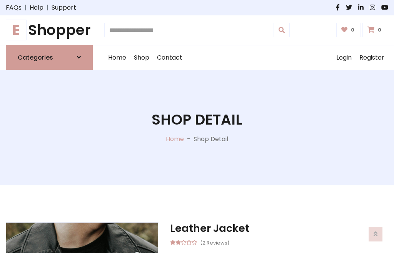 This screenshot has width=394, height=253. I want to click on small: (2 Reviews), so click(215, 243).